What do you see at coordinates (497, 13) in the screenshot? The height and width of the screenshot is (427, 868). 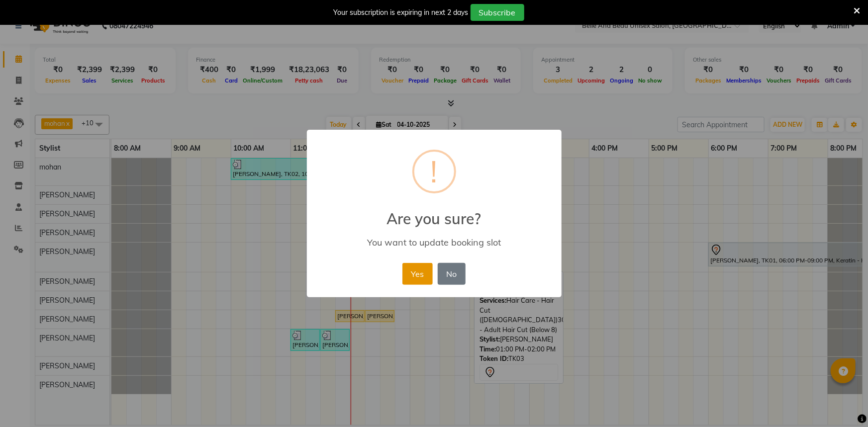 I see `button: Subscribe` at bounding box center [497, 13].